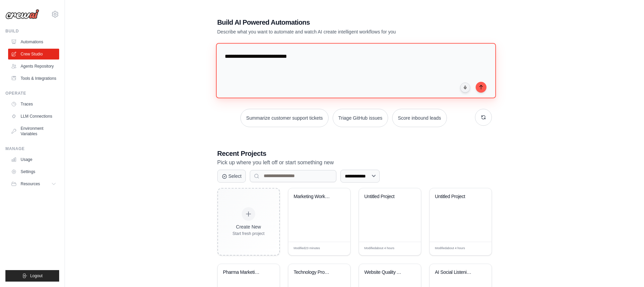 The height and width of the screenshot is (287, 644). I want to click on button: Resources, so click(33, 184).